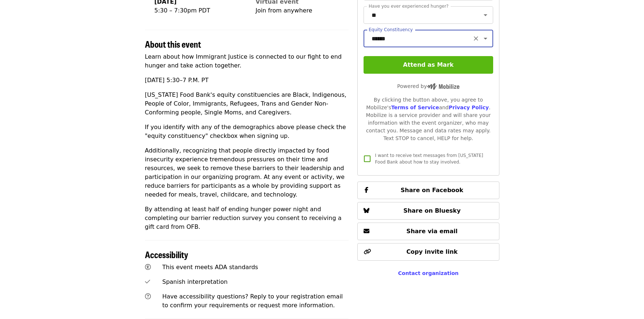 The height and width of the screenshot is (319, 644). I want to click on p: Additionally, recognizing that people directly impacted by food insecurity experience tremendous ..., so click(247, 173).